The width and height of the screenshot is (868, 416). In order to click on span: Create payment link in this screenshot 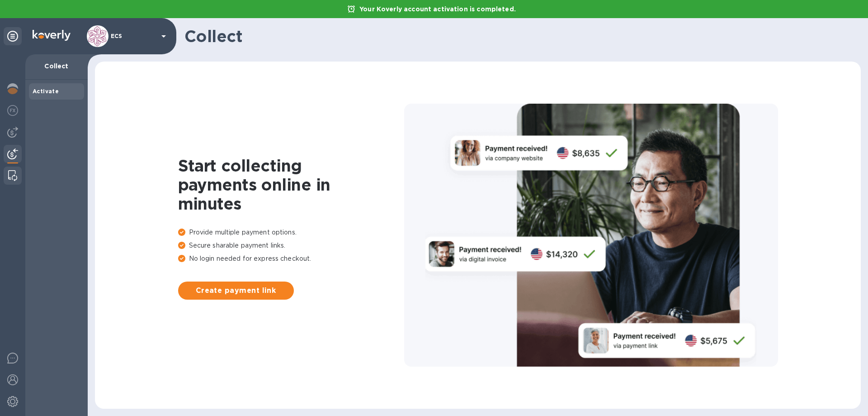, I will do `click(236, 290)`.